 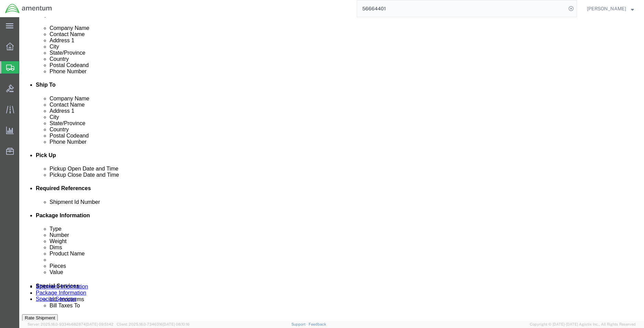 I want to click on a: Support, so click(x=300, y=324).